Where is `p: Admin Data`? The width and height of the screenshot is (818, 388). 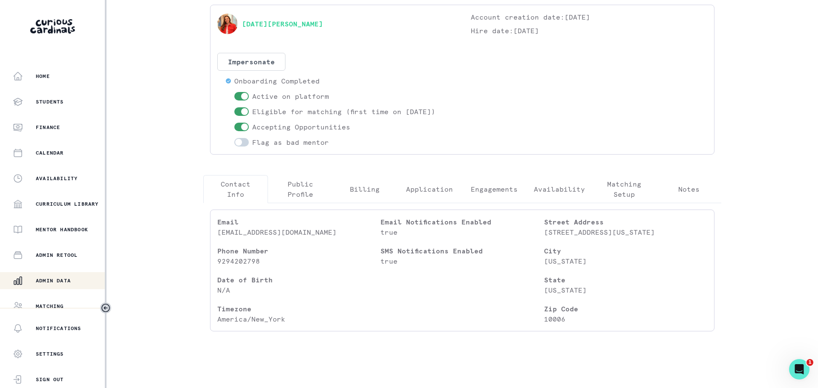
p: Admin Data is located at coordinates (53, 281).